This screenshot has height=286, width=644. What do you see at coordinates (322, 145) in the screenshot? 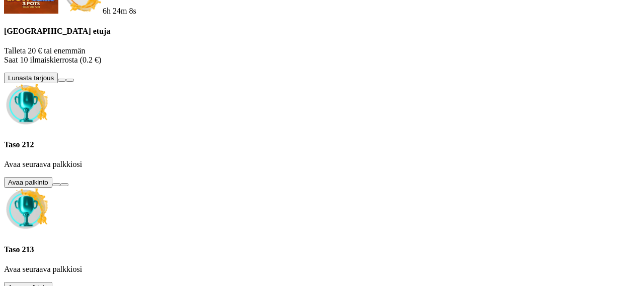
I see `h4: Taso 212` at bounding box center [322, 145].